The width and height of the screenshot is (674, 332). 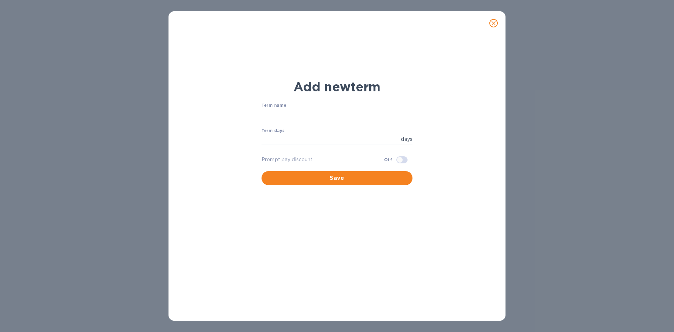 What do you see at coordinates (406, 139) in the screenshot?
I see `p: days` at bounding box center [406, 139].